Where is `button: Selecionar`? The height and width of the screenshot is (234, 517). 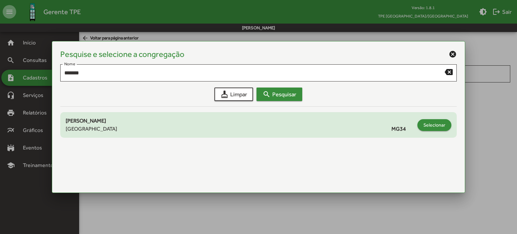
button: Selecionar is located at coordinates (434, 125).